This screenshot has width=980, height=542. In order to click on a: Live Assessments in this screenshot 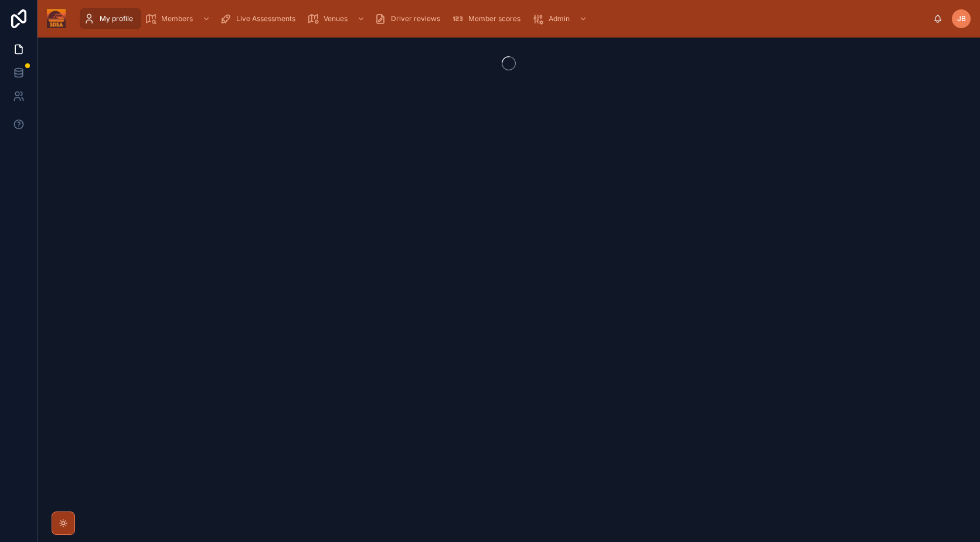, I will do `click(260, 19)`.